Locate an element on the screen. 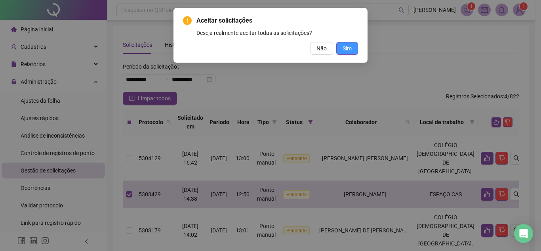  span: exclamation-circle is located at coordinates (187, 21).